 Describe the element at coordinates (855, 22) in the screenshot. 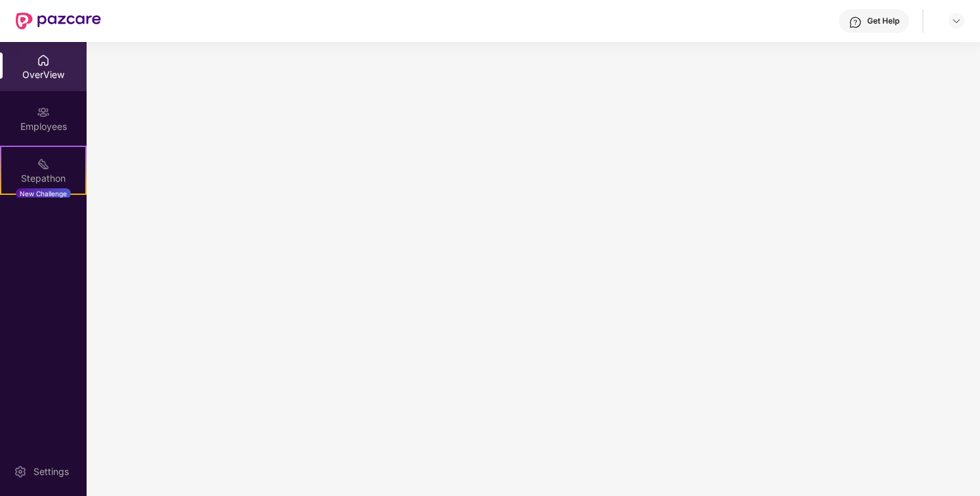

I see `img: svg+xml;base64,PHN2ZyBpZD0iSGVscC0zMngzMiIgeG1sbnM9Imh0dHA6Ly93d3cudzMub3JnLzIwMDAvc3ZnIiB3aWR0aD...` at that location.